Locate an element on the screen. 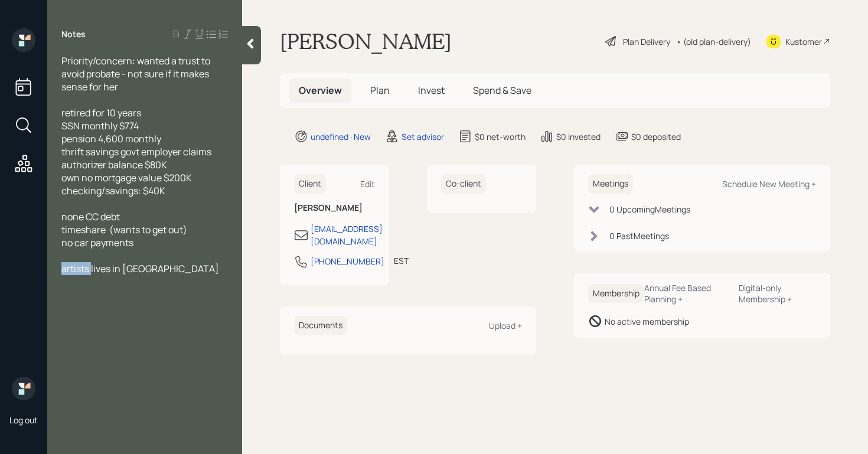 The height and width of the screenshot is (454, 868). span: Invest is located at coordinates (431, 91).